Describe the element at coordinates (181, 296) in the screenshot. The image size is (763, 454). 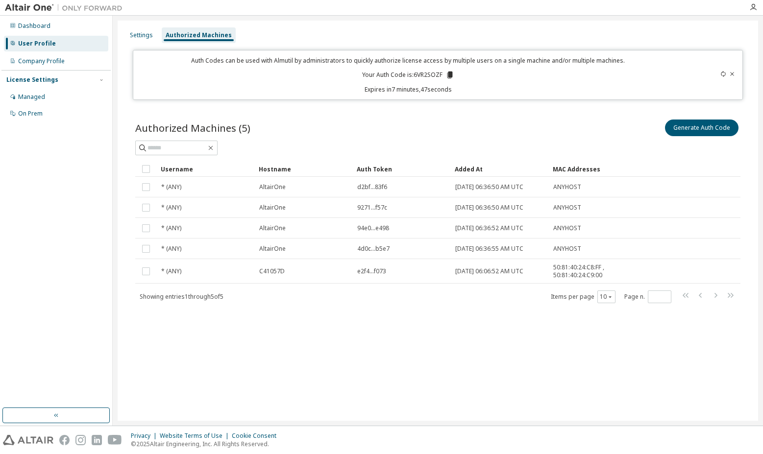
I see `span: Showing entries 1 through 5 of 5` at that location.